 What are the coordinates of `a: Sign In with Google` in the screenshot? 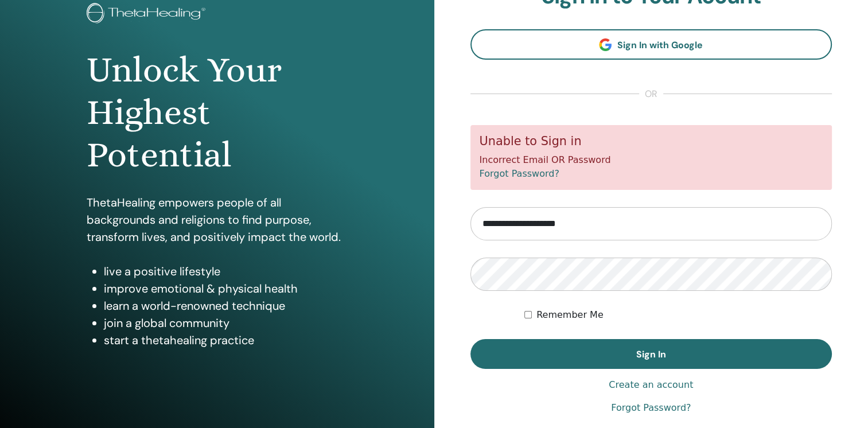 It's located at (651, 44).